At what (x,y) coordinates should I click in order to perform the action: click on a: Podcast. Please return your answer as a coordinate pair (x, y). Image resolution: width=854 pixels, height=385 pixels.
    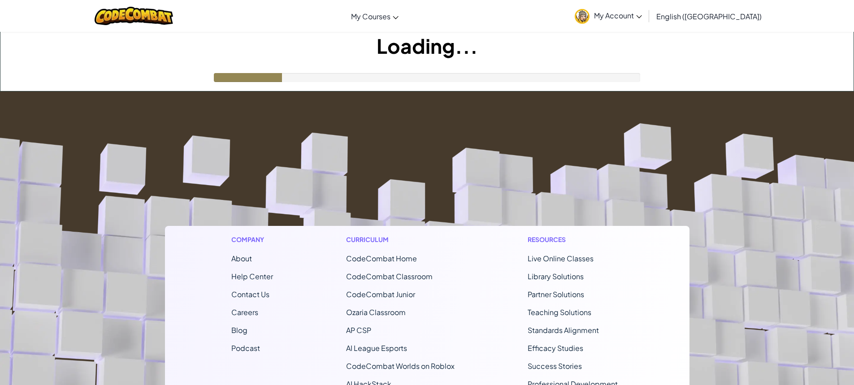
    Looking at the image, I should click on (246, 348).